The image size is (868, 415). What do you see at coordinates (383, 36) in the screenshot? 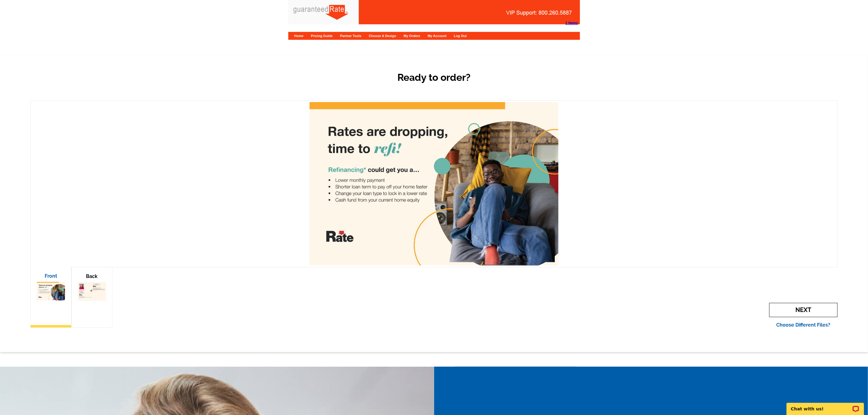
I see `a: Choose A Design` at bounding box center [383, 36].